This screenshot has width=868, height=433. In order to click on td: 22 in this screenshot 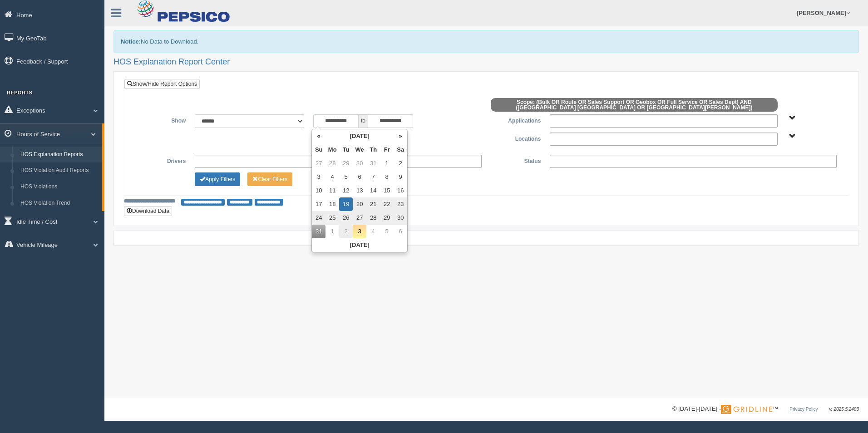, I will do `click(386, 204)`.